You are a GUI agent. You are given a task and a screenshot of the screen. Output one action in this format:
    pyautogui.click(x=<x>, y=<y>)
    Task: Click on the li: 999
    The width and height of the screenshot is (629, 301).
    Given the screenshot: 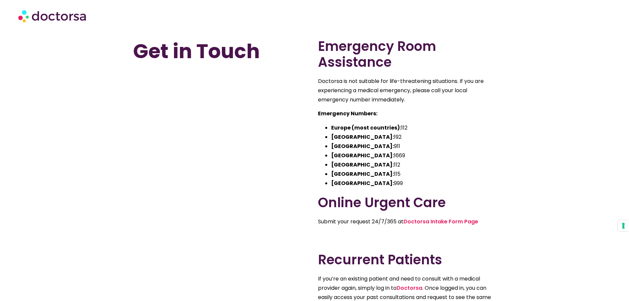 What is the action you would take?
    pyautogui.click(x=413, y=183)
    